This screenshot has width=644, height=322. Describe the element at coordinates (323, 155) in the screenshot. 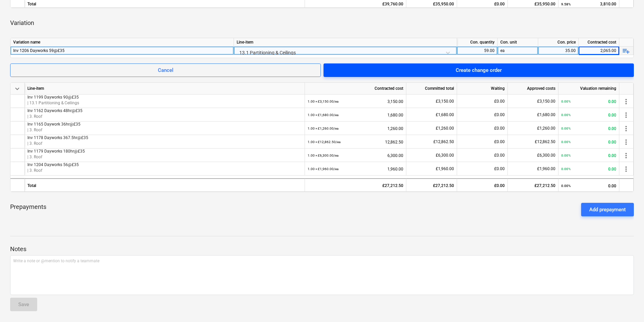

I see `small: 1.00 × £6,300.00 / ea` at that location.